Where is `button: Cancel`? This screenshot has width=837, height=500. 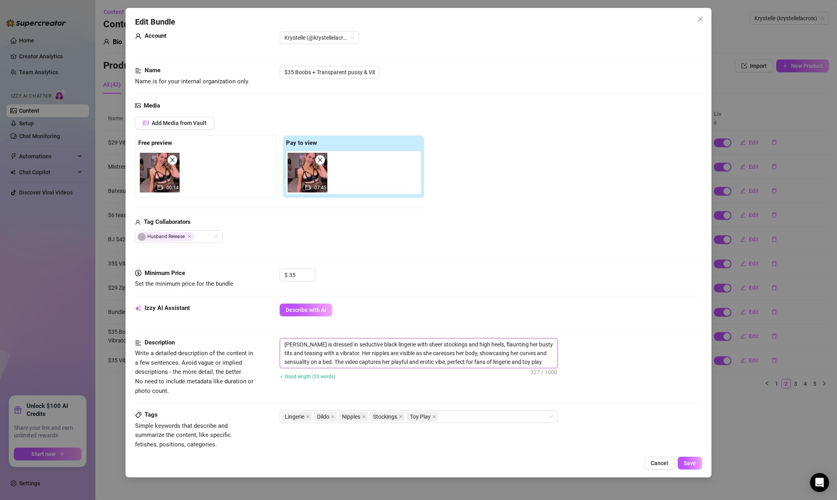 button: Cancel is located at coordinates (659, 463).